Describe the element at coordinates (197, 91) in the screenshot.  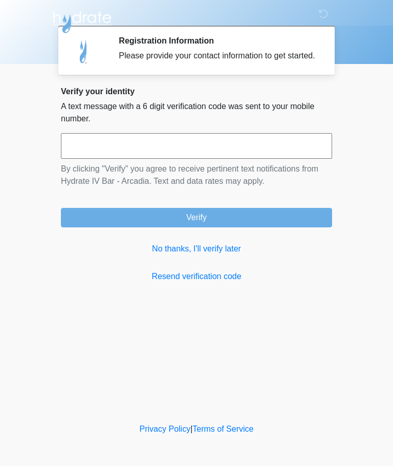
I see `h2: Verify your identity` at that location.